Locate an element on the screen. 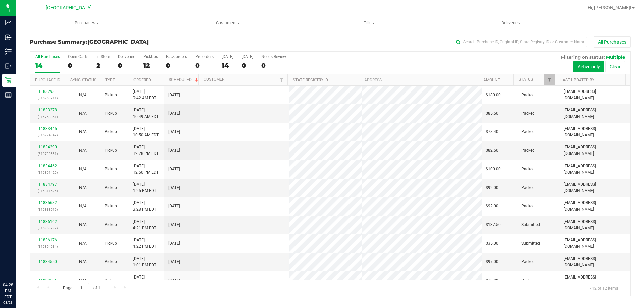 Image resolution: width=644 pixels, height=308 pixels. a: 11833278 is located at coordinates (48, 110).